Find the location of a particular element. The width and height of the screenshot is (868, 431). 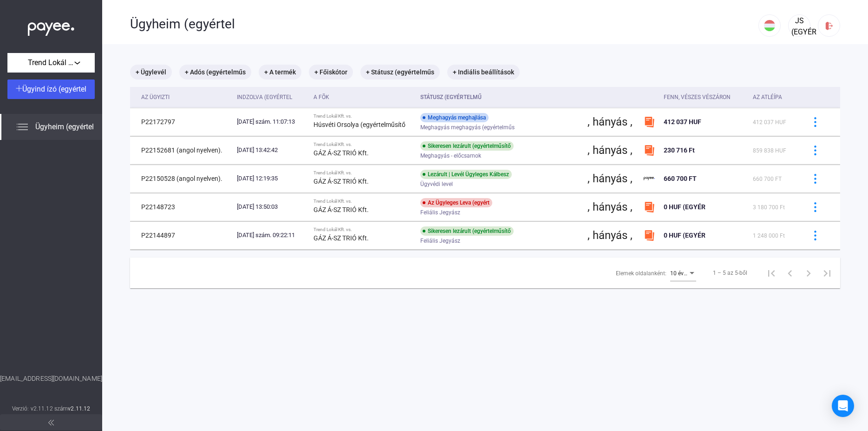

img: Logout-red (egyértelmű is located at coordinates (829, 26).